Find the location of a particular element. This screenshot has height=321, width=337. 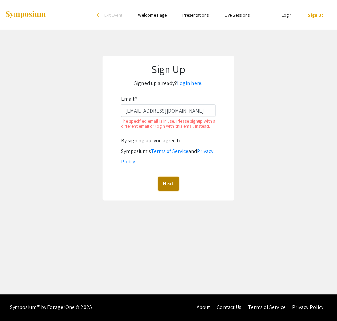

span: Exit Event is located at coordinates (113, 15).